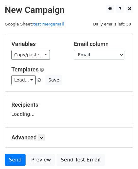 The width and height of the screenshot is (138, 169). I want to click on div: Loading..., so click(69, 110).